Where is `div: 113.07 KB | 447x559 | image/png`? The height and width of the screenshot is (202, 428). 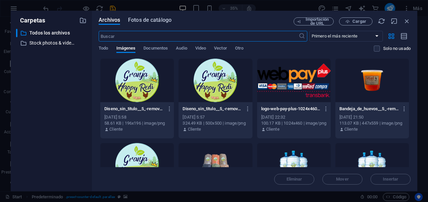 div: 113.07 KB | 447x559 | image/png is located at coordinates (372, 123).